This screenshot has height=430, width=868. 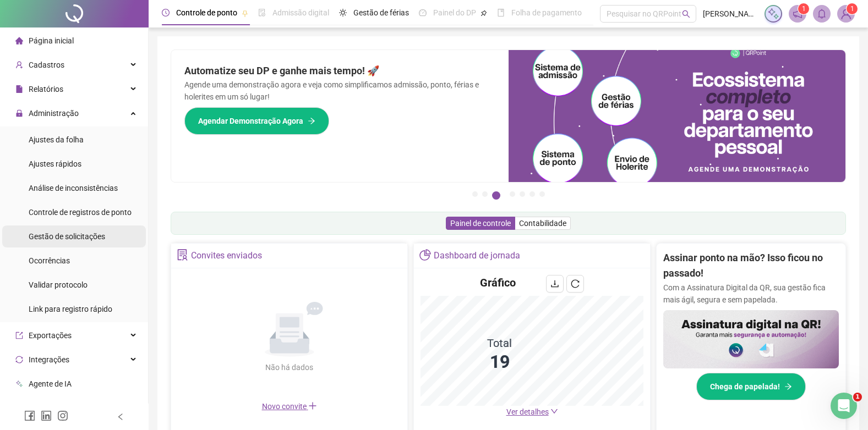 I want to click on span: Ajustes rápidos, so click(x=55, y=164).